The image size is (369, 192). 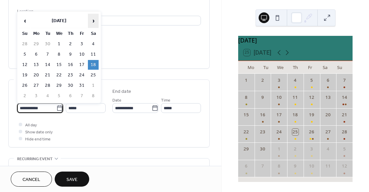 I want to click on td: 14, so click(x=48, y=65).